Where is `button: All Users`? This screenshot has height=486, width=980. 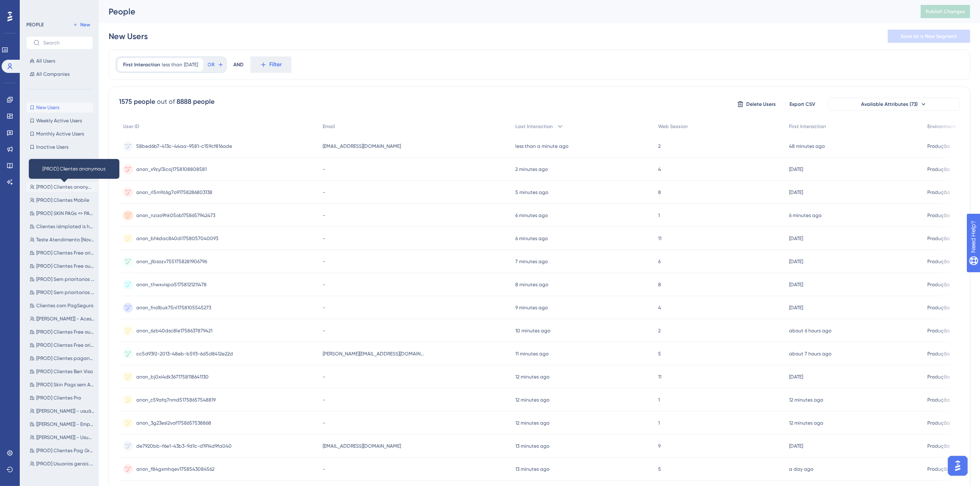 button: All Users is located at coordinates (59, 61).